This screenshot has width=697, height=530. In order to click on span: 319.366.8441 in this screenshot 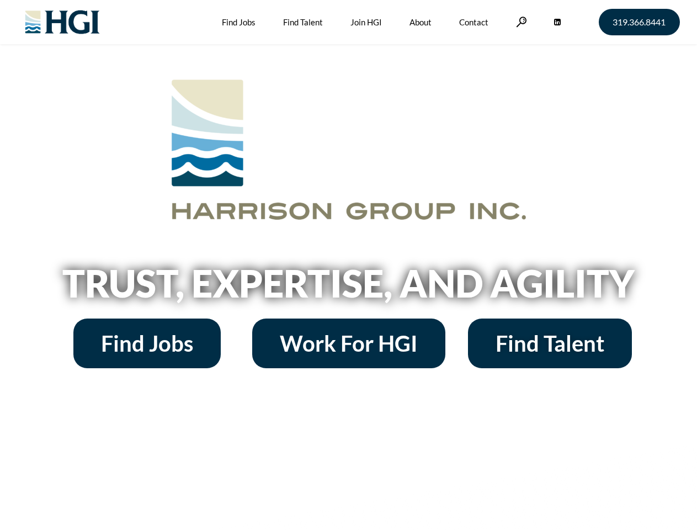, I will do `click(639, 22)`.